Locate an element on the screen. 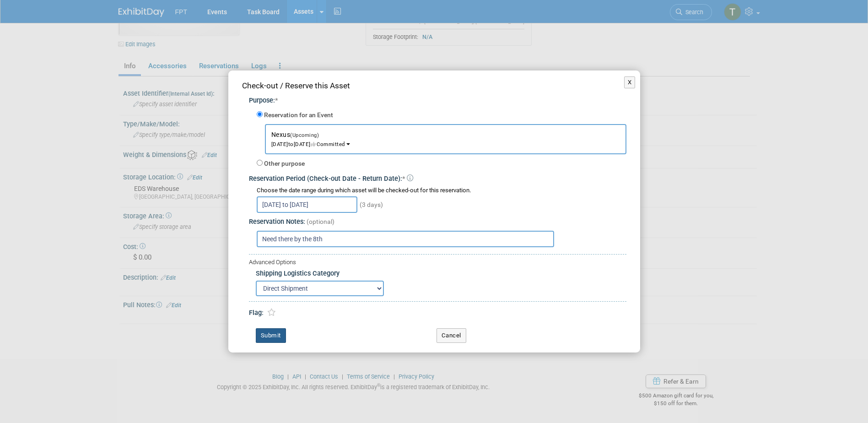 The height and width of the screenshot is (423, 868). div: Purpose: is located at coordinates (437, 101).